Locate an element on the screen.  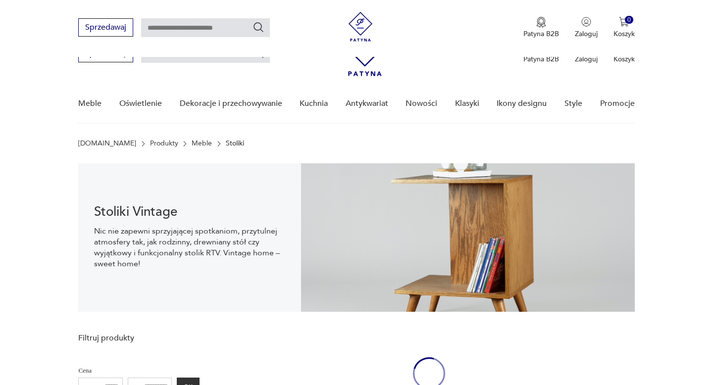
a: Kuchnia is located at coordinates (313, 103).